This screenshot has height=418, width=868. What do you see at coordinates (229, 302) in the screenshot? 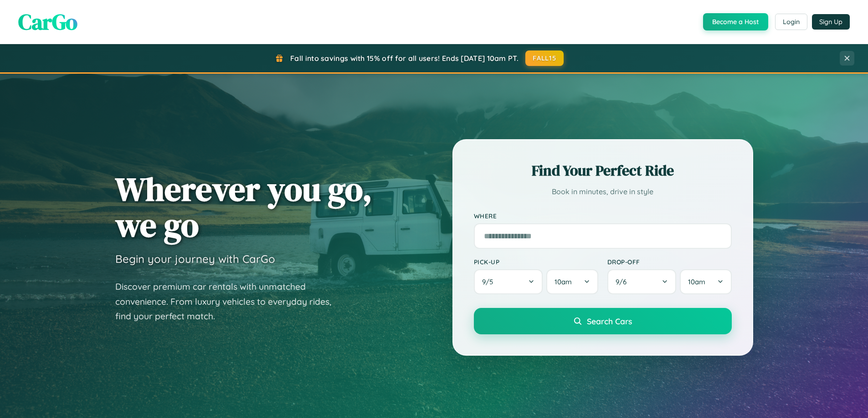
I see `p: Discover premium car rentals with unmatched convenience. From luxury vehicles to everyday rides, ...` at bounding box center [229, 302].